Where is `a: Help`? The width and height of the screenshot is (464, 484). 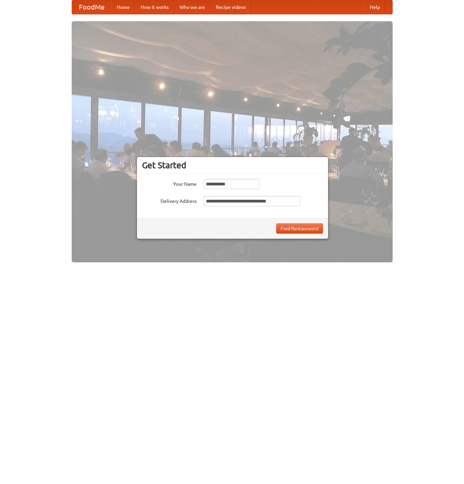
a: Help is located at coordinates (375, 7).